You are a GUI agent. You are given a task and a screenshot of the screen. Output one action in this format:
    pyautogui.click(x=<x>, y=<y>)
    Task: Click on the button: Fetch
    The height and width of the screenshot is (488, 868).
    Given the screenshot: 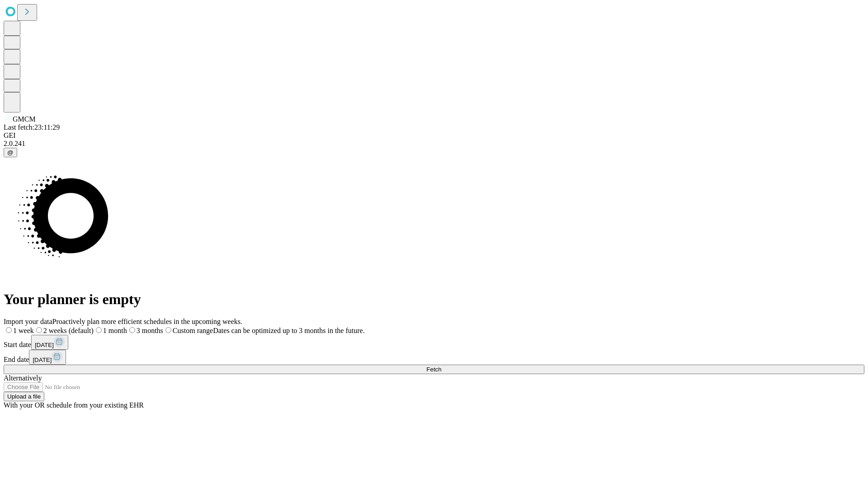 What is the action you would take?
    pyautogui.click(x=434, y=369)
    